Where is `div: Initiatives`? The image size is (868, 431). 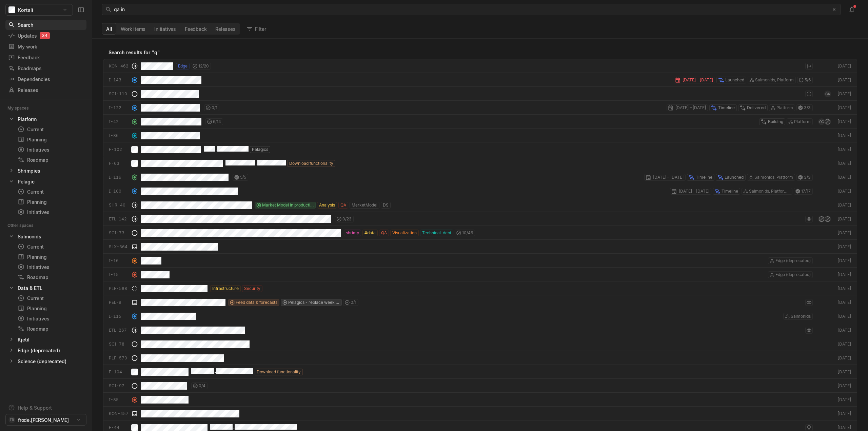
div: Initiatives is located at coordinates (51, 267).